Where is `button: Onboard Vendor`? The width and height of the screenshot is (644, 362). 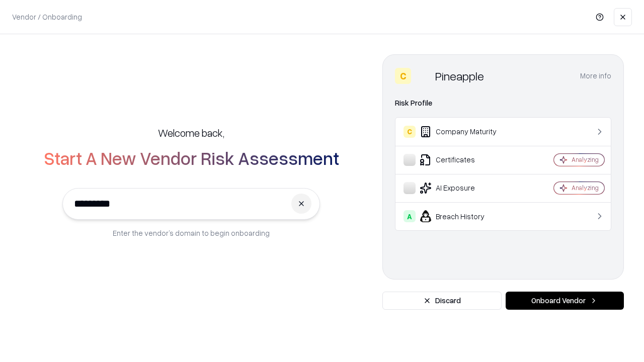
button: Onboard Vendor is located at coordinates (565, 301).